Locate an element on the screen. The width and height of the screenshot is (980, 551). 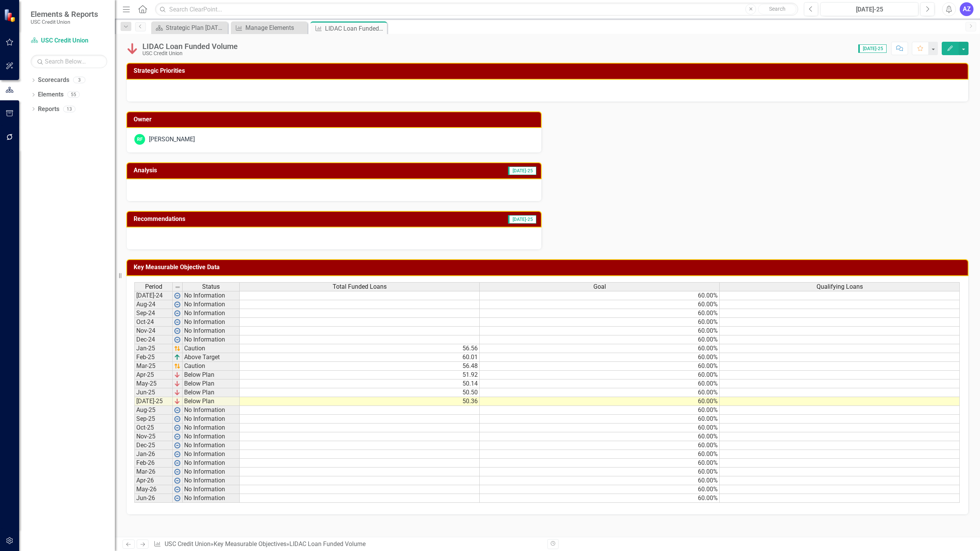
span: Goal is located at coordinates (600, 287).